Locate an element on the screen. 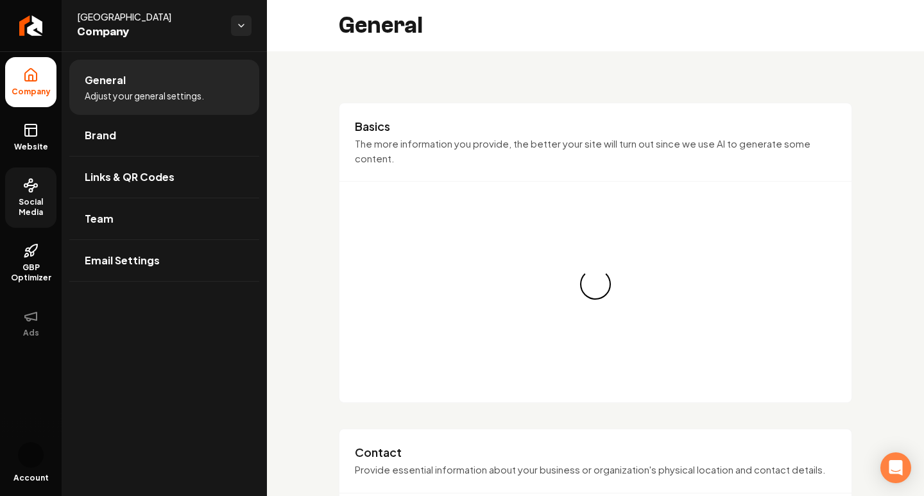 The height and width of the screenshot is (496, 924). button: Open user button is located at coordinates (31, 455).